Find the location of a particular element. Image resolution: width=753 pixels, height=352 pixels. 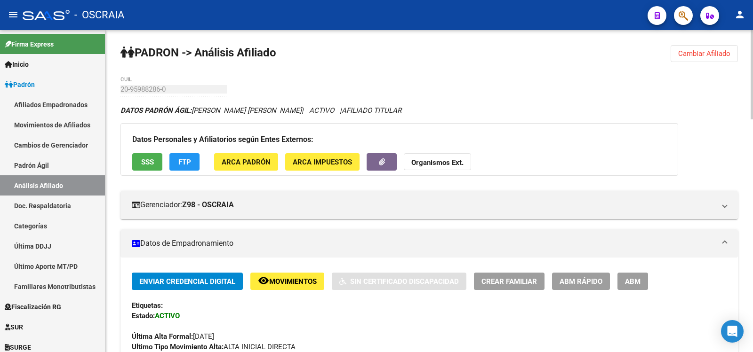

button: FTP is located at coordinates (184, 162).